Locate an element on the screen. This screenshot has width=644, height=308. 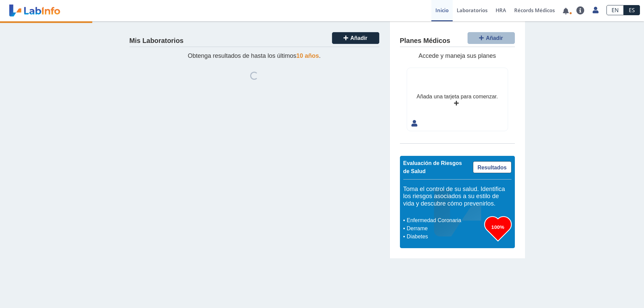
span: Obtenga resultados de hasta los últimos . is located at coordinates (254, 56).